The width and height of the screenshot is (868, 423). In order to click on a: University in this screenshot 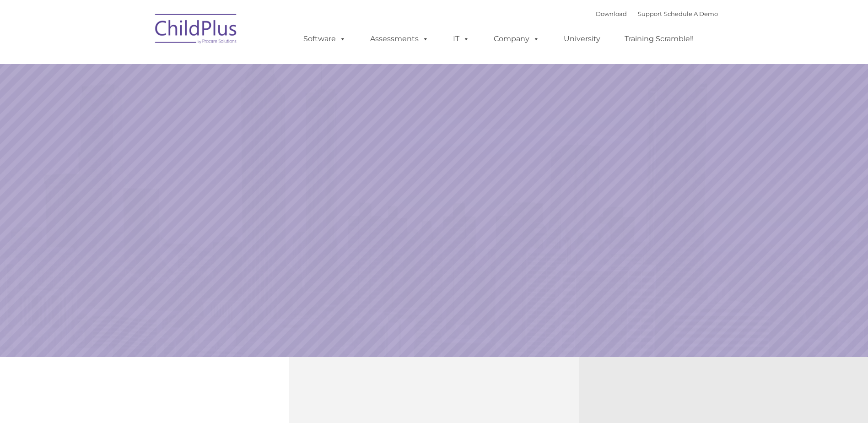, I will do `click(582, 39)`.